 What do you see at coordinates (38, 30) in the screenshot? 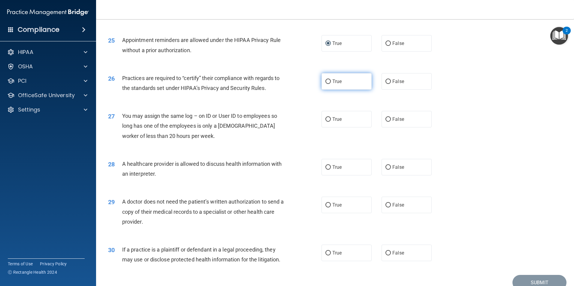
I see `h4: Compliance` at bounding box center [38, 30].